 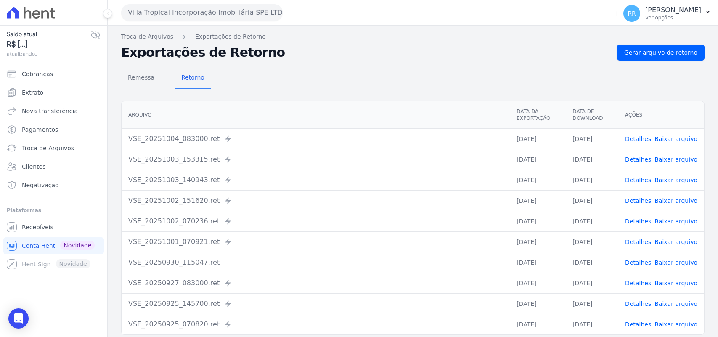 What do you see at coordinates (316, 263) in the screenshot?
I see `div: VSE_20250930_115047.ret` at bounding box center [316, 263].